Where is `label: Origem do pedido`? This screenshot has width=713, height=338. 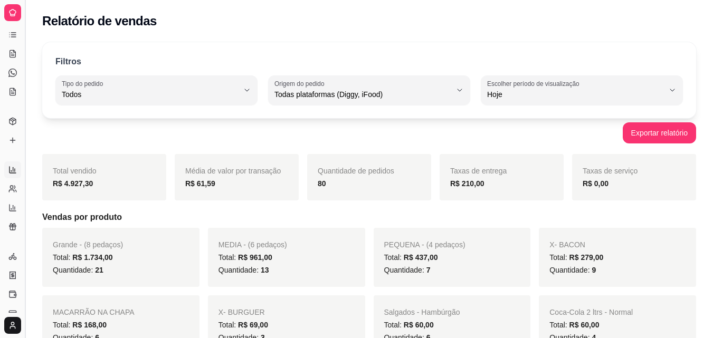 label: Origem do pedido is located at coordinates (301, 83).